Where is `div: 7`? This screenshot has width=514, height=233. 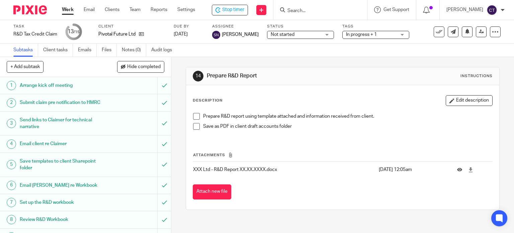 div: 7 is located at coordinates (11, 202).